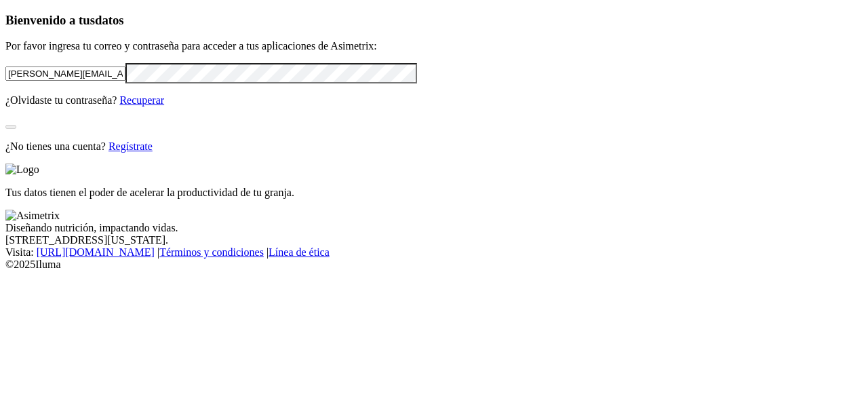 This screenshot has width=868, height=397. I want to click on input: Tu correo, so click(65, 74).